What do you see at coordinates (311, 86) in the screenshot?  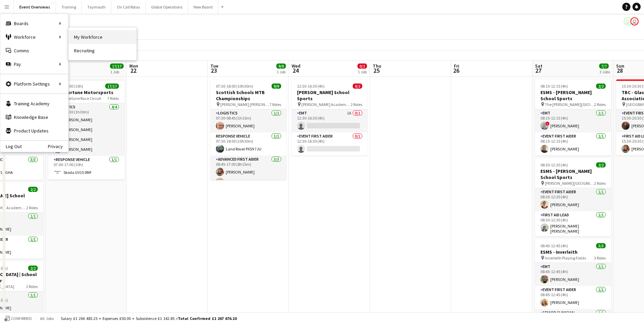 I see `span: 12:30-16:30 (4h)` at bounding box center [311, 86].